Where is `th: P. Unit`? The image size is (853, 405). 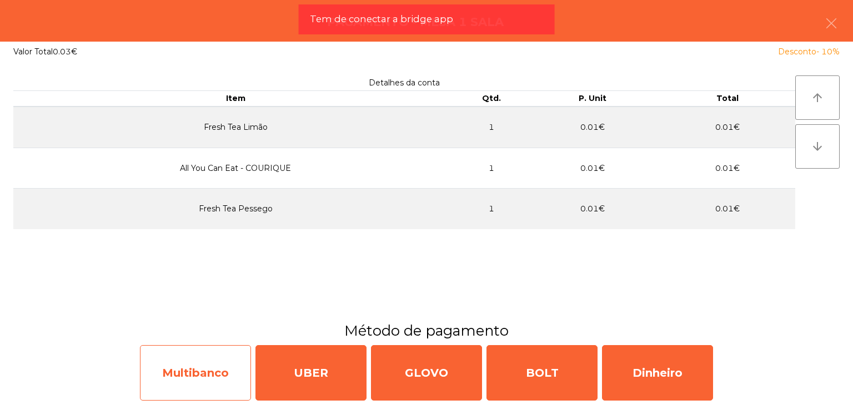 th: P. Unit is located at coordinates (592, 99).